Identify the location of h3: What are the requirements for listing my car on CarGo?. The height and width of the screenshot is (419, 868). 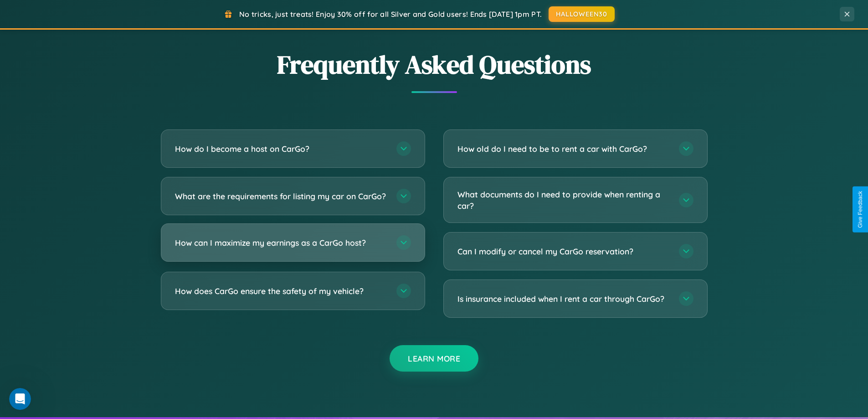
(281, 196).